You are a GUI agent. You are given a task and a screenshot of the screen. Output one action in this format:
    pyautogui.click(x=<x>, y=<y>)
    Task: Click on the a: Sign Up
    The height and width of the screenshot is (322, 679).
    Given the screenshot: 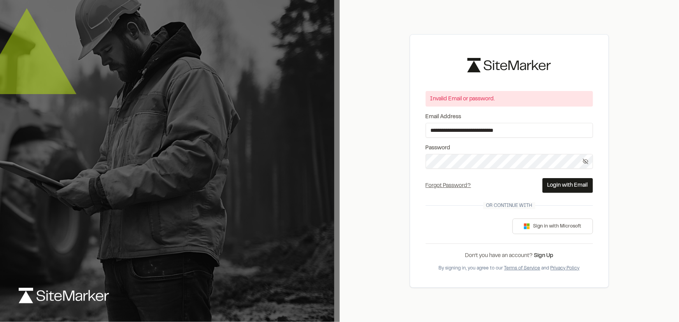 What is the action you would take?
    pyautogui.click(x=543, y=256)
    